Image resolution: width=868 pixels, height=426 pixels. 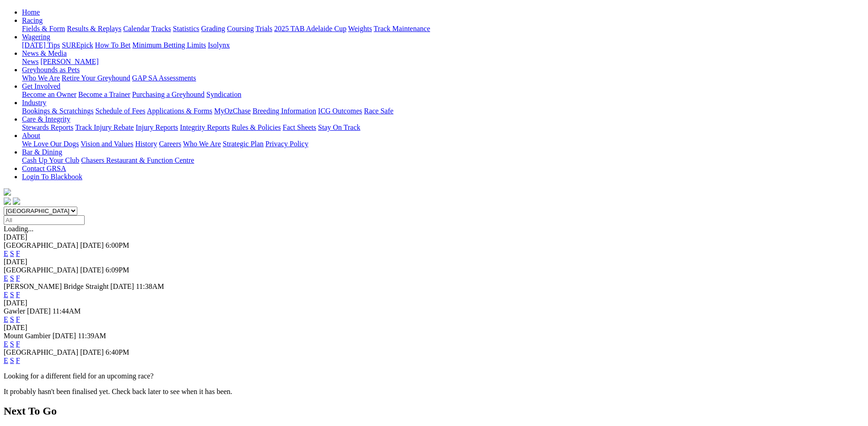 What do you see at coordinates (232, 111) in the screenshot?
I see `a: MyOzChase` at bounding box center [232, 111].